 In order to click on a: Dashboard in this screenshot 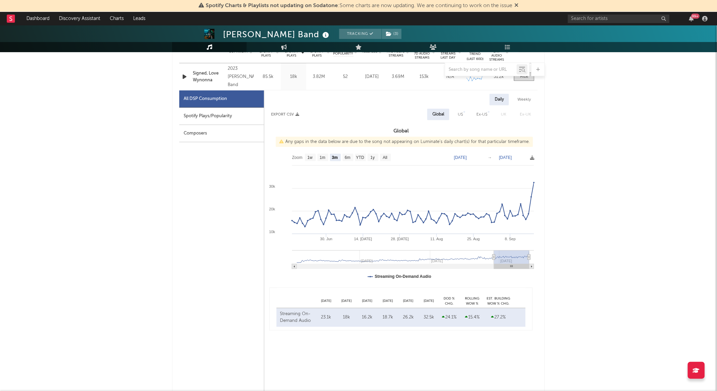, I will do `click(38, 19)`.